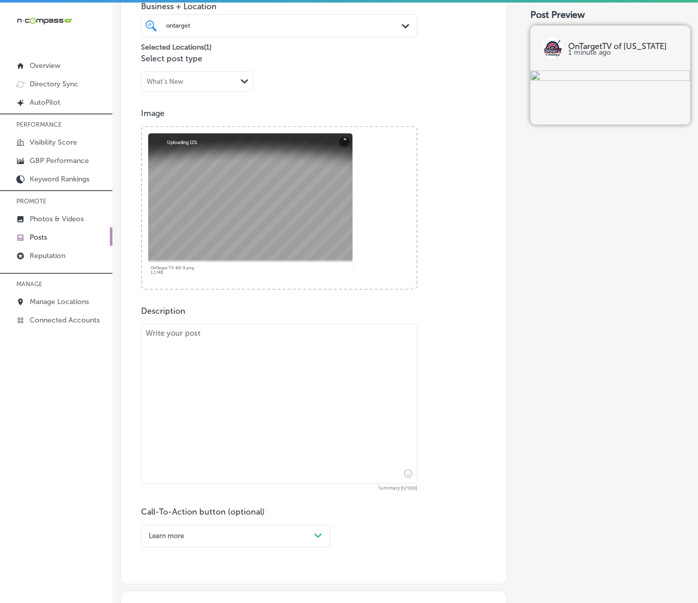 This screenshot has height=603, width=698. Describe the element at coordinates (610, 76) in the screenshot. I see `img: 3c4fd1ce-85fb-4277-887e-60d46f59402e` at that location.